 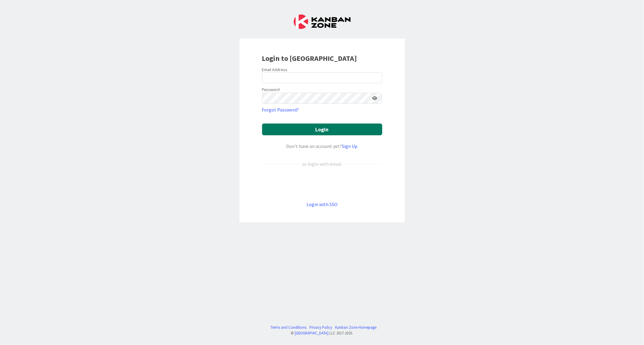 I want to click on a: Login with SSO, so click(x=322, y=204).